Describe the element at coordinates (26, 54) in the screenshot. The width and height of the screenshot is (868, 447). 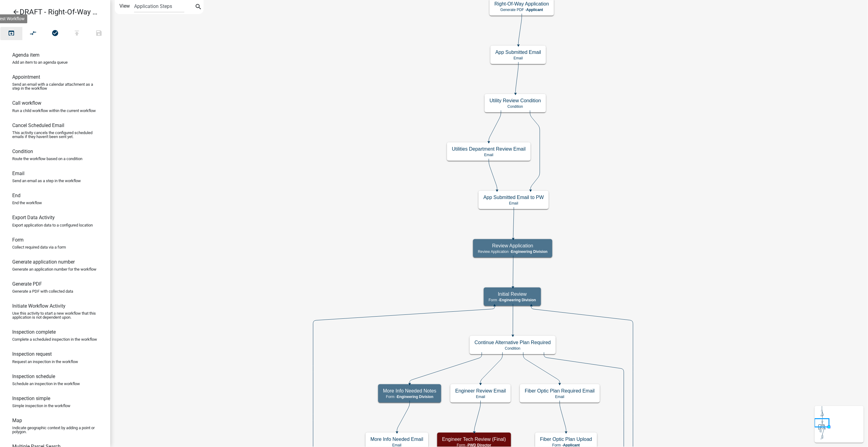
I see `h6: Agenda item` at that location.